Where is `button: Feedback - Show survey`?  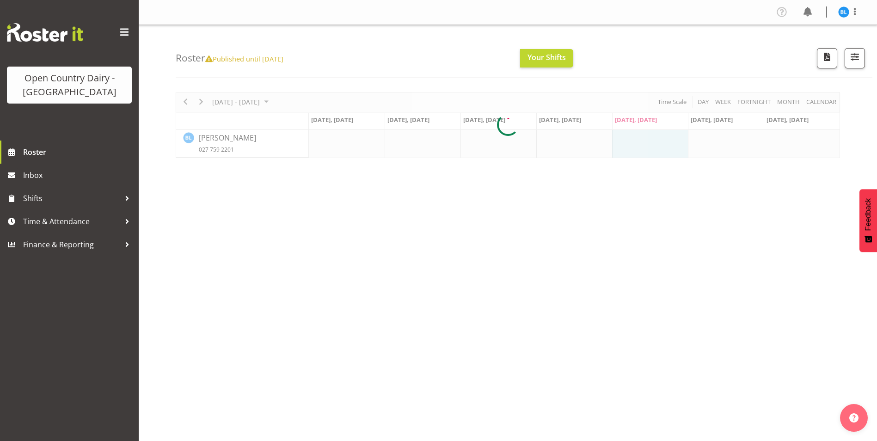
button: Feedback - Show survey is located at coordinates (868, 220).